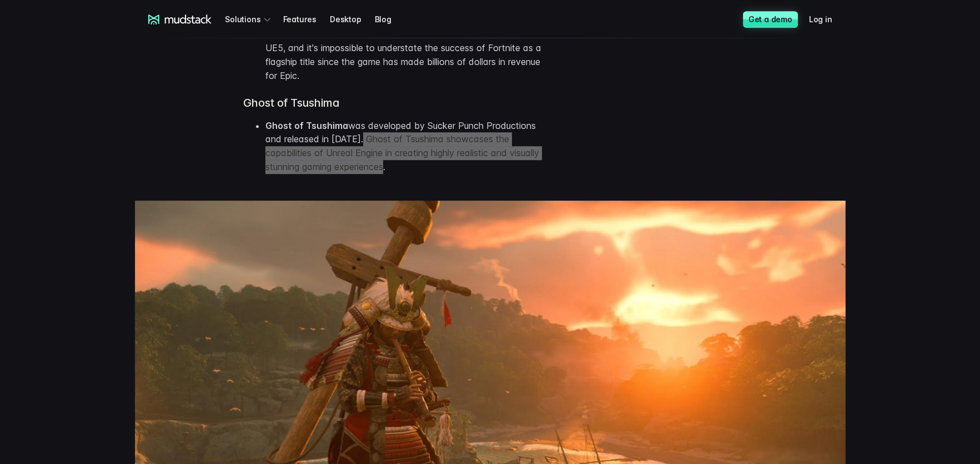 The width and height of the screenshot is (980, 464). What do you see at coordinates (307, 126) in the screenshot?
I see `strong: Ghost of Tsushima` at bounding box center [307, 126].